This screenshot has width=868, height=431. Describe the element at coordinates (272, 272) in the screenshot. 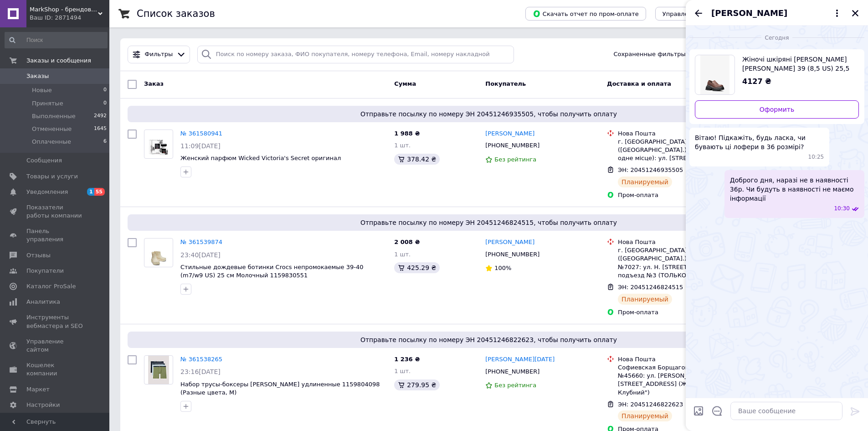

I see `a: Стильные дождевые ботинки Crocs непромокаемые 39-40 (m7/w9 US) 25 см Молочный 1159830551` at that location.